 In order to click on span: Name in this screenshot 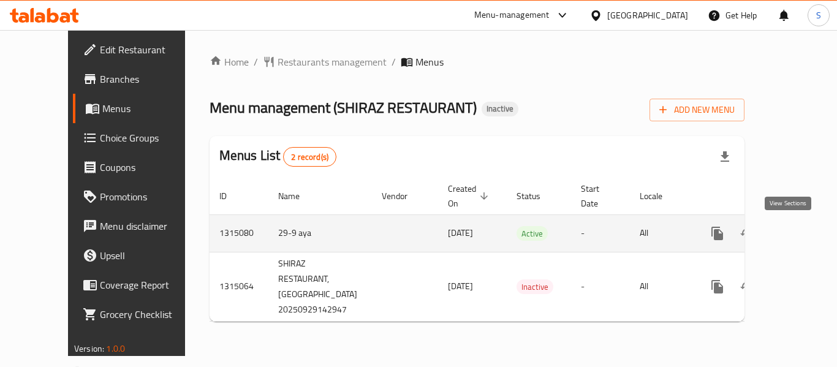, I will do `click(296, 196)`.